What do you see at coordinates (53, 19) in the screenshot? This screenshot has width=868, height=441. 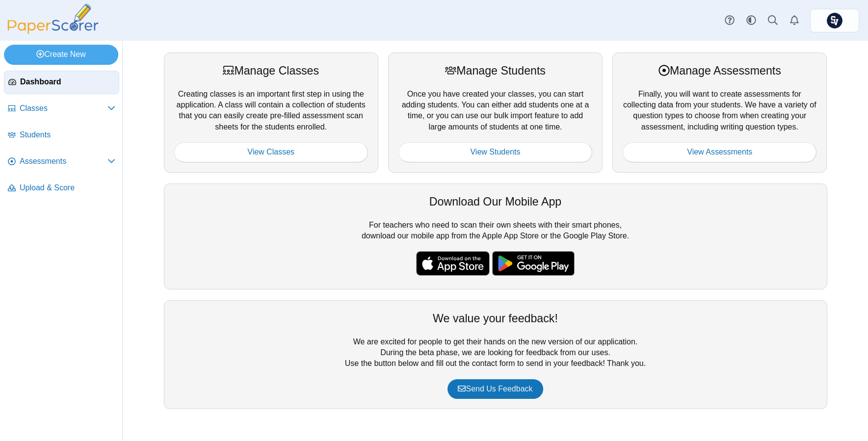 I see `img: PaperScorer` at bounding box center [53, 19].